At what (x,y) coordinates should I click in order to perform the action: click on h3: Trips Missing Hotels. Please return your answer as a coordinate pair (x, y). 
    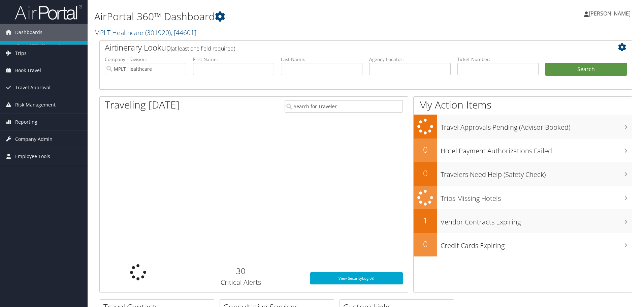
    Looking at the image, I should click on (536, 197).